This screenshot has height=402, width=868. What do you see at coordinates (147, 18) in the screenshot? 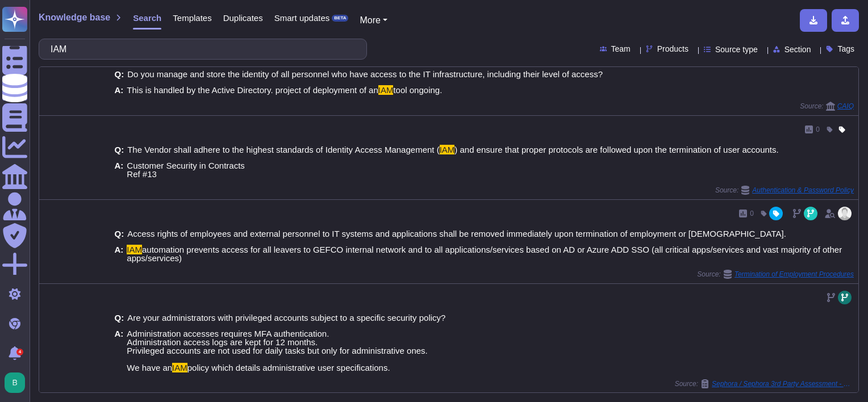
I see `span: Search` at bounding box center [147, 18].